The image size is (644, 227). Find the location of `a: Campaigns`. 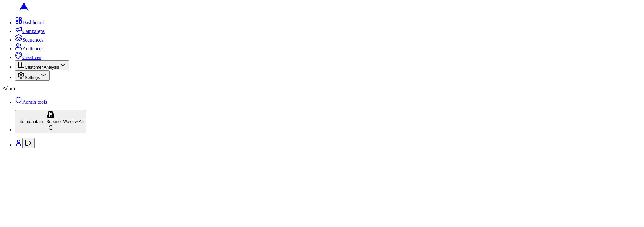

a: Campaigns is located at coordinates (30, 31).